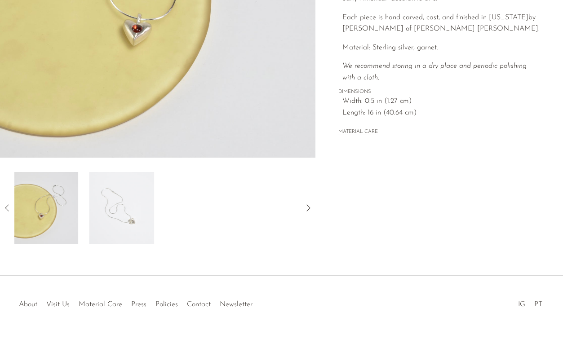 This screenshot has width=563, height=344. I want to click on a: About, so click(28, 305).